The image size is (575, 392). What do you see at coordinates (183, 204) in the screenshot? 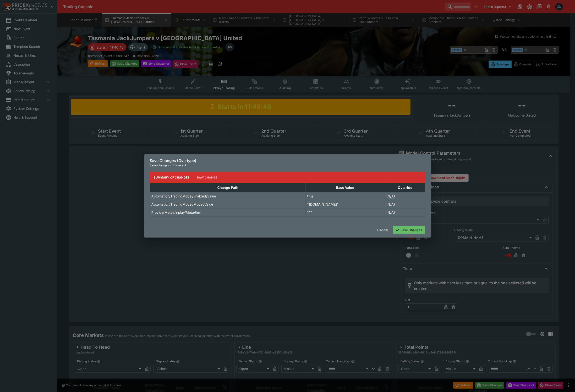
I see `p: Automation/TradingModel/Model/Value` at bounding box center [183, 204].